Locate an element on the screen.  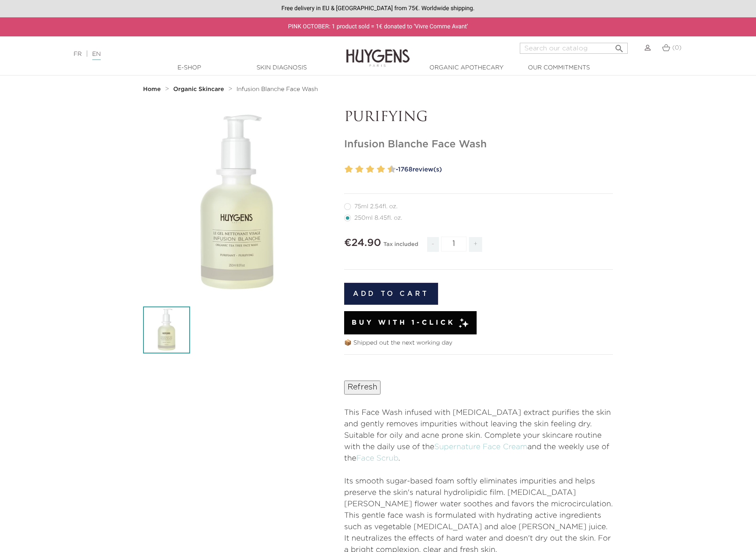
label: 250ml 8.45fl. oz. is located at coordinates (378, 218).